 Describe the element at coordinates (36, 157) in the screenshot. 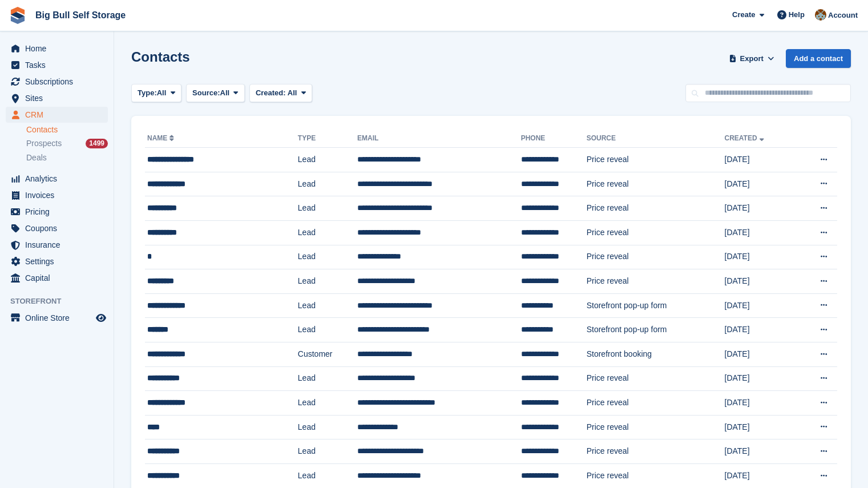

I see `span: Deals` at that location.